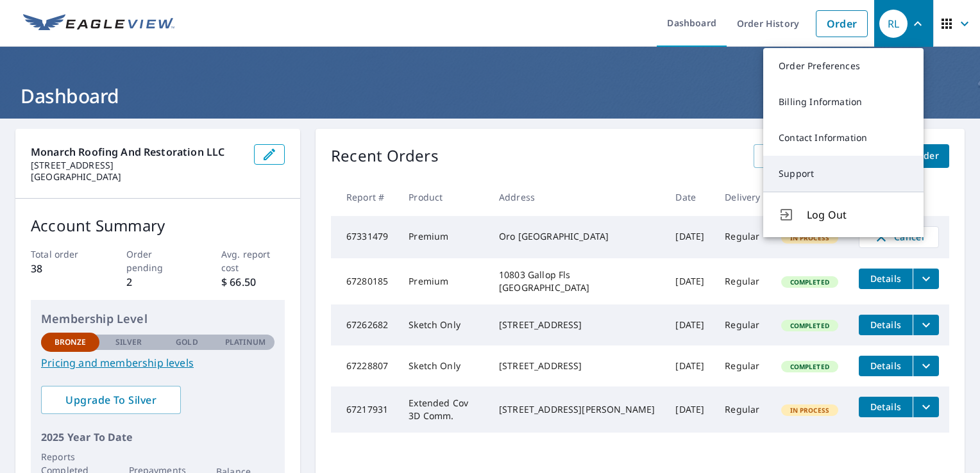  I want to click on a: Contact Information, so click(844, 138).